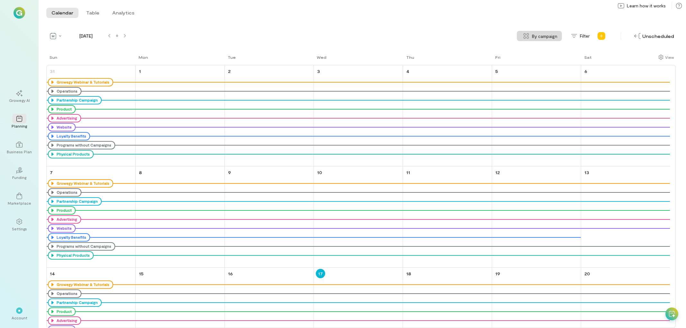  What do you see at coordinates (625, 217) in the screenshot?
I see `td: September 13, 2025` at bounding box center [625, 217].